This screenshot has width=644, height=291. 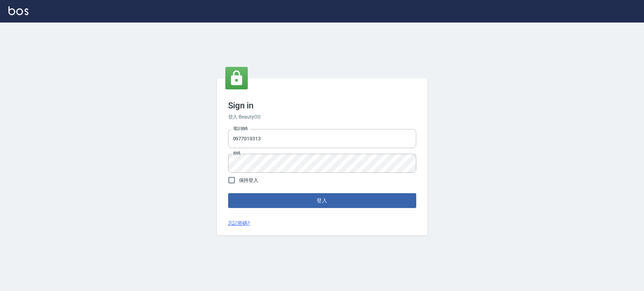 I want to click on label: 電話號碼, so click(x=241, y=129).